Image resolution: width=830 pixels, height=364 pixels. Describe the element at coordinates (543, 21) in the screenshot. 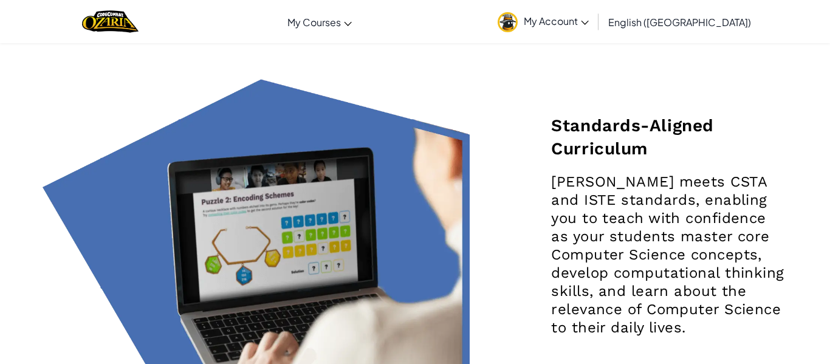

I see `a: My Account` at that location.